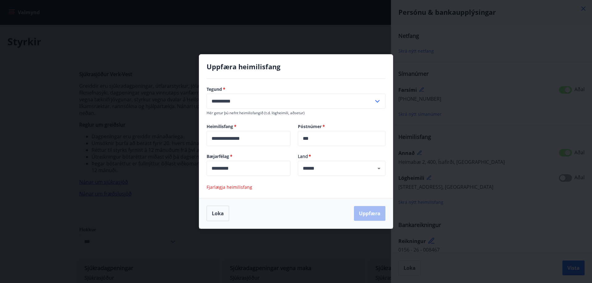 This screenshot has height=283, width=592. Describe the element at coordinates (296, 67) in the screenshot. I see `h4: Uppfæra heimilisfang` at that location.